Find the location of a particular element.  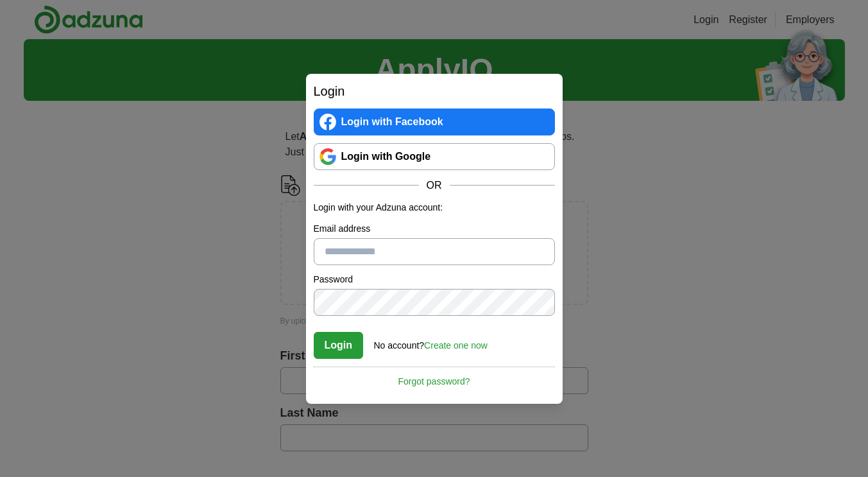

p: Login with your Adzuna account: is located at coordinates (434, 208).